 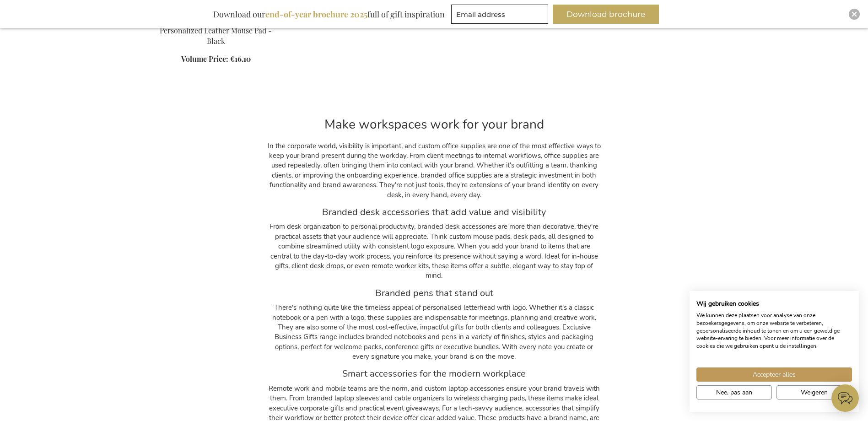 I want to click on span: Volume Price:, so click(x=204, y=59).